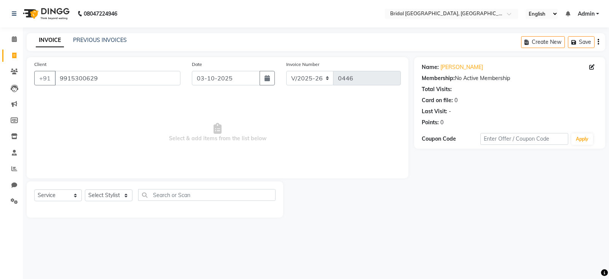 The width and height of the screenshot is (609, 279). What do you see at coordinates (207, 194) in the screenshot?
I see `input: Search or Scan` at bounding box center [207, 194].